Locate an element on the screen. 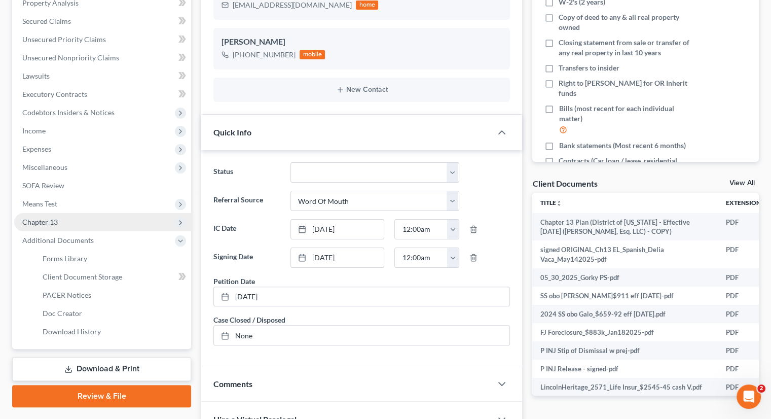 This screenshot has width=771, height=419. a: SOFA Review is located at coordinates (102, 186).